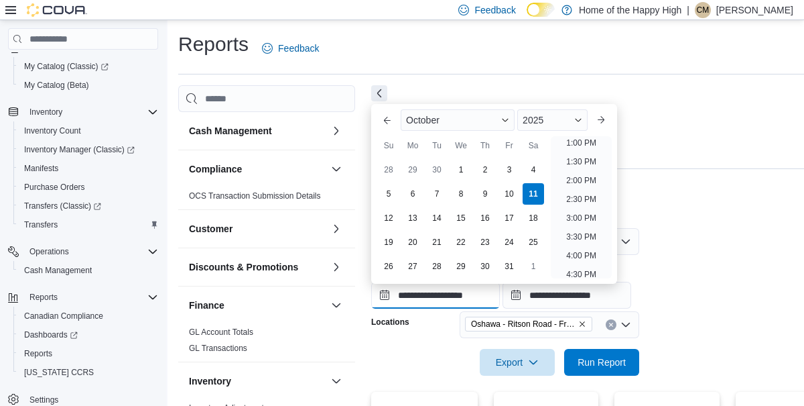  What do you see at coordinates (581, 162) in the screenshot?
I see `li: 1:30 PM` at bounding box center [581, 162].